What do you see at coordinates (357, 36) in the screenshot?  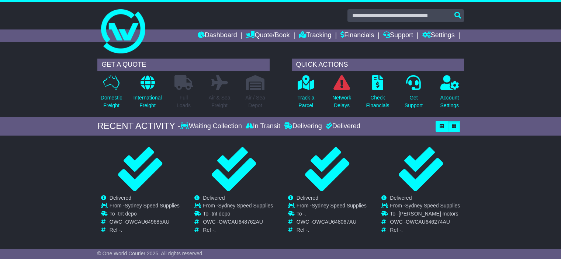 I see `a: Financials` at bounding box center [357, 36].